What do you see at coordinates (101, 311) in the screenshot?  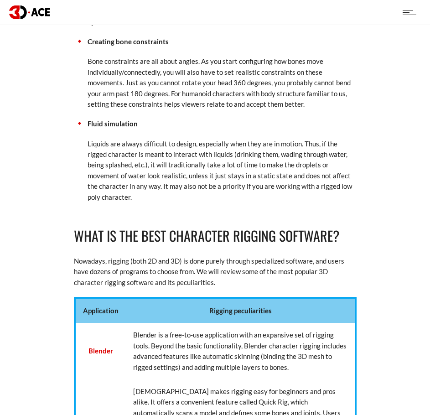 I see `strong: Application` at bounding box center [101, 311].